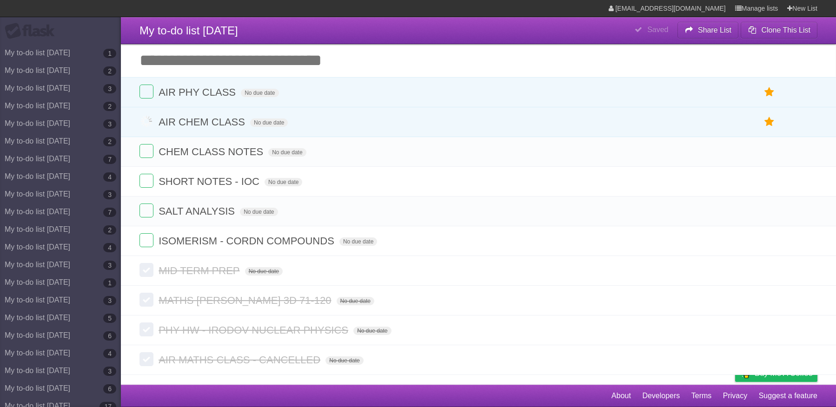 The height and width of the screenshot is (407, 836). Describe the element at coordinates (788, 396) in the screenshot. I see `a: Suggest a feature` at that location.